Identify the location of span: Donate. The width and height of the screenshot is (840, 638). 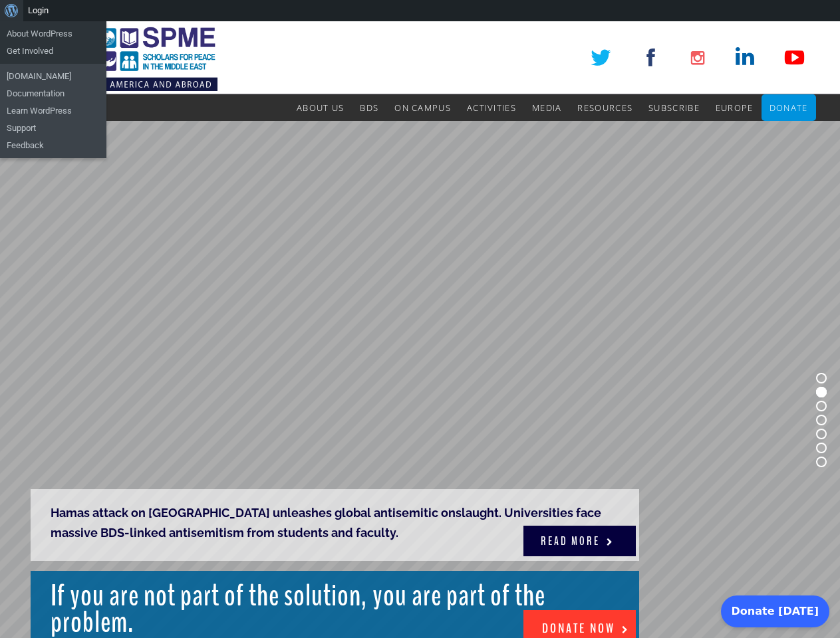
(789, 108).